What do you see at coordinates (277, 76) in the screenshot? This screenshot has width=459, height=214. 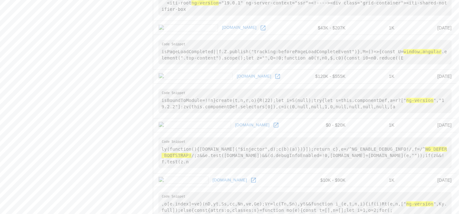 I see `a: Open wunderground.com in new window` at bounding box center [277, 76].